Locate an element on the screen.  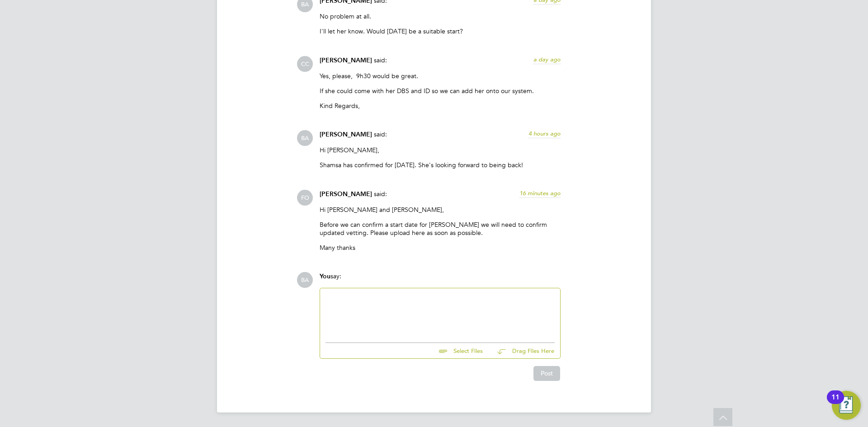
span: 16 minutes ago is located at coordinates (540, 193).